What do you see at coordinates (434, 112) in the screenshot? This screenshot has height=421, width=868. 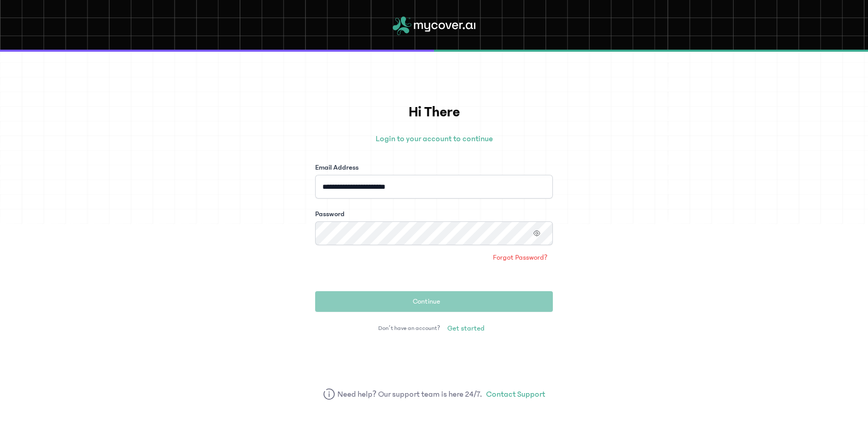 I see `h1: Hi There` at bounding box center [434, 112].